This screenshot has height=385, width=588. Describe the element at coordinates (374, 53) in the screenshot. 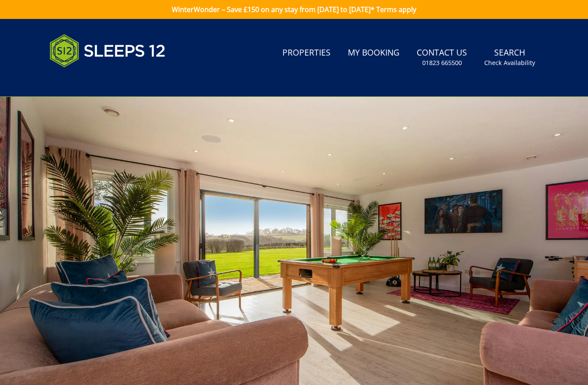

I see `a: My Booking` at that location.